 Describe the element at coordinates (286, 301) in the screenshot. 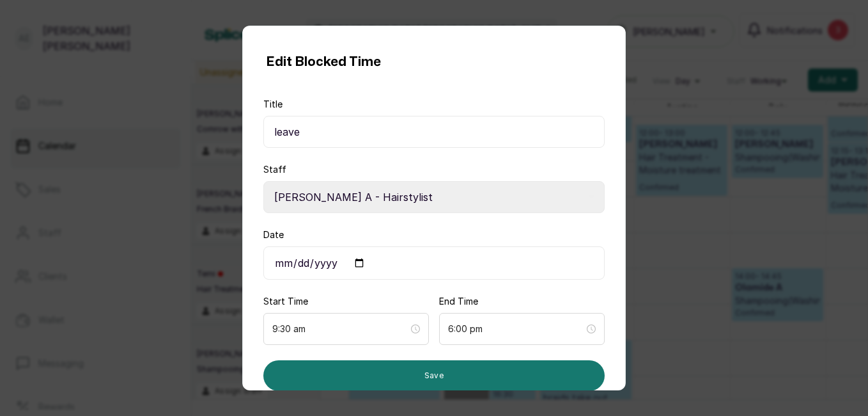

I see `label: Start Time` at that location.